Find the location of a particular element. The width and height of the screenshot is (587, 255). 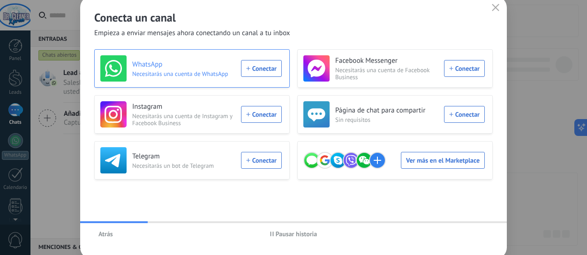

h3: Facebook Messenger is located at coordinates (387, 61).